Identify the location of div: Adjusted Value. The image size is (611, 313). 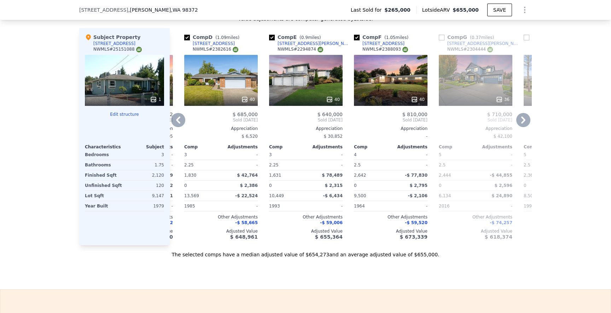
(221, 231).